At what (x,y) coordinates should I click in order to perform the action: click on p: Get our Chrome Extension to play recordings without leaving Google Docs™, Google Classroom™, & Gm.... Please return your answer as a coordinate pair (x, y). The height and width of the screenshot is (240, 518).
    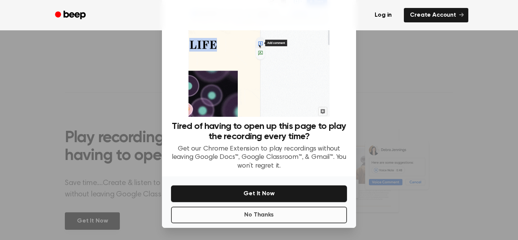
    Looking at the image, I should click on (259, 158).